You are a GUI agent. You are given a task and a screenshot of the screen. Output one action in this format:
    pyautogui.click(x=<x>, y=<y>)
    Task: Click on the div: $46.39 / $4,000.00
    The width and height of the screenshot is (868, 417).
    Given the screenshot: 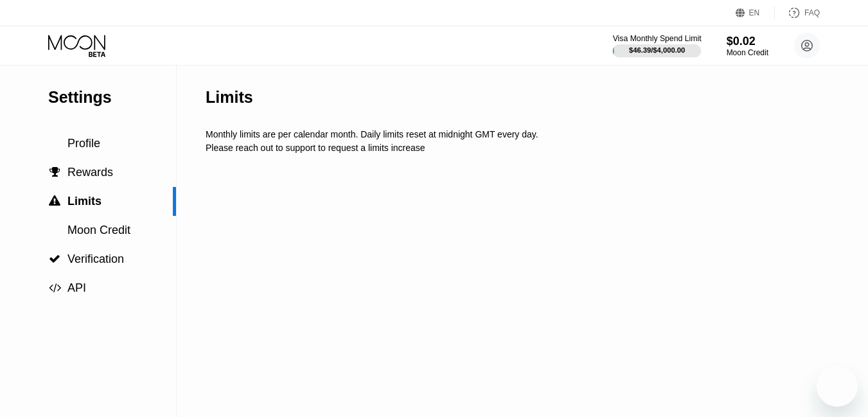 What is the action you would take?
    pyautogui.click(x=657, y=50)
    